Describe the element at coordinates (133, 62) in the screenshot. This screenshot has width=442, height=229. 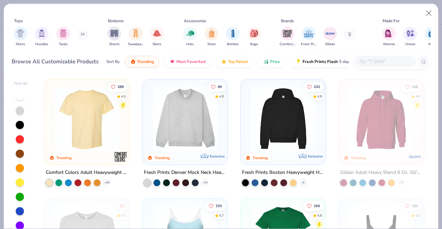
I see `img: trending.gif` at that location.